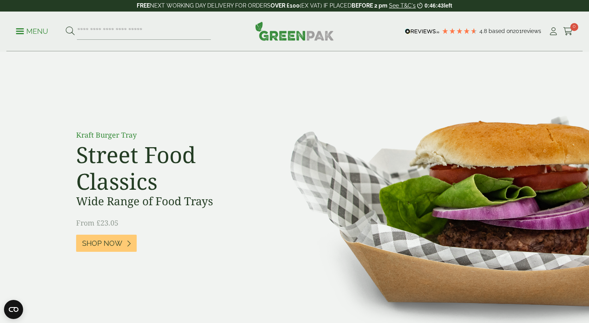 The width and height of the screenshot is (589, 323). Describe the element at coordinates (166, 135) in the screenshot. I see `p: Kraft Burger Tray` at that location.